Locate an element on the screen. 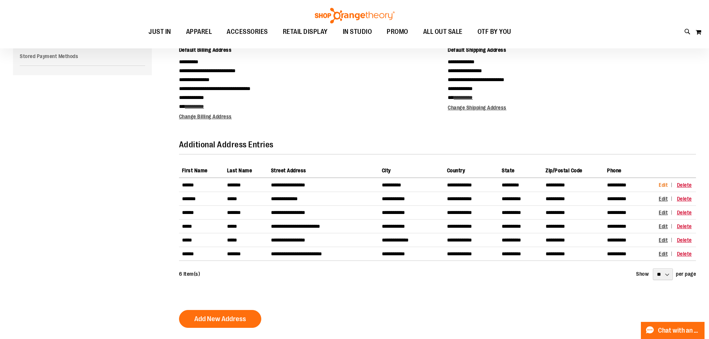  select: Show per page is located at coordinates (663, 274).